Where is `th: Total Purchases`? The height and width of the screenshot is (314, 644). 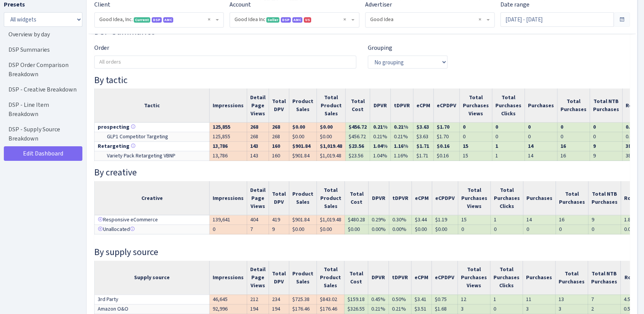
th: Total Purchases is located at coordinates (574, 105).